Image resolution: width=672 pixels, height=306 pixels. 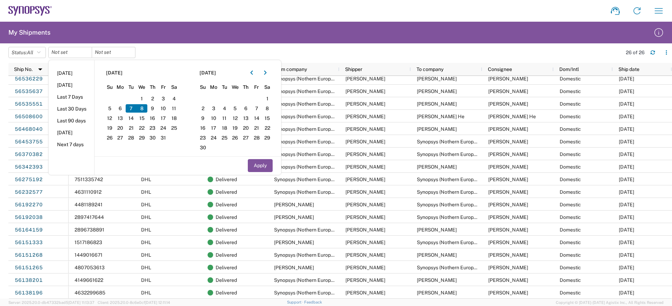 What do you see at coordinates (89, 255) in the screenshot?
I see `span: 1449016671` at bounding box center [89, 255].